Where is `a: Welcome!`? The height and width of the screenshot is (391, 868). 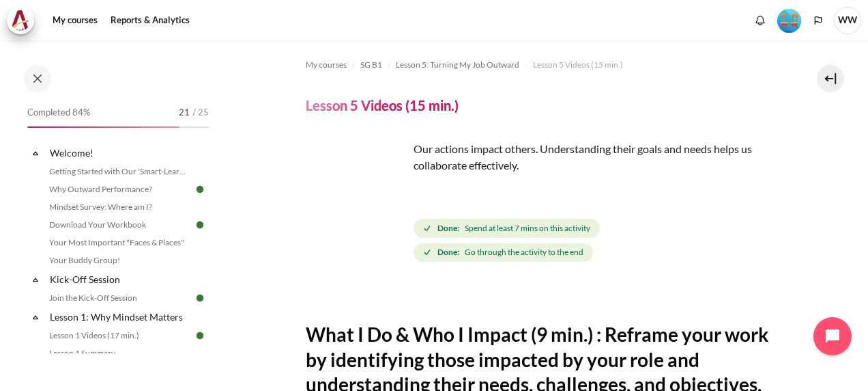 a: Welcome! is located at coordinates (121, 152).